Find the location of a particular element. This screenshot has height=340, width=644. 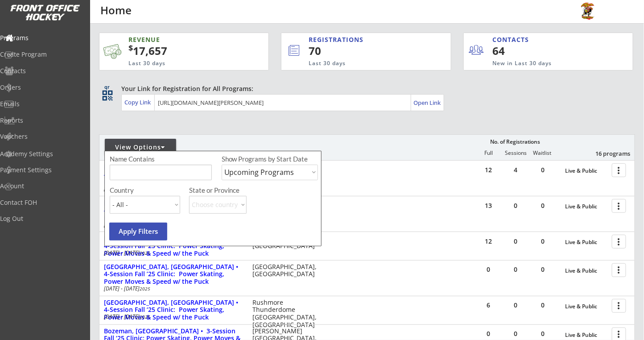

div: Full is located at coordinates (488, 153).